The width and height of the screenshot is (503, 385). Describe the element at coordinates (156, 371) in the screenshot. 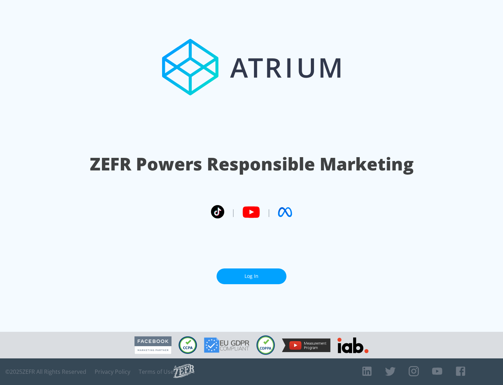

I see `a: Terms of Use` at that location.